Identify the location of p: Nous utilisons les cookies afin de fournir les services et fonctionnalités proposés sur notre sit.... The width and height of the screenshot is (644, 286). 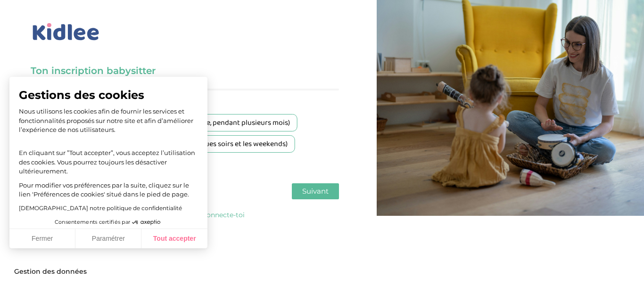
(109, 121).